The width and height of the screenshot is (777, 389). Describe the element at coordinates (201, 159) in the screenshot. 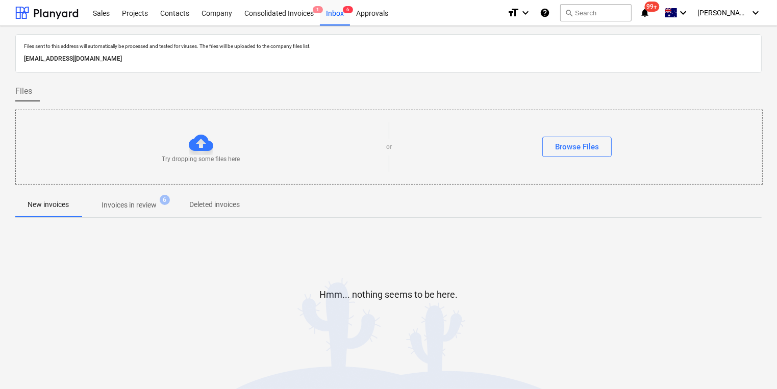

I see `p: Try dropping some files here` at that location.